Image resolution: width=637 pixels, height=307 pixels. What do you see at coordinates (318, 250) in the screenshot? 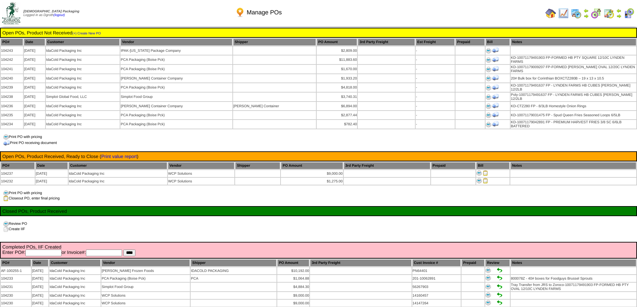
I see `td: Completed POs, IIF Created` at bounding box center [318, 250].